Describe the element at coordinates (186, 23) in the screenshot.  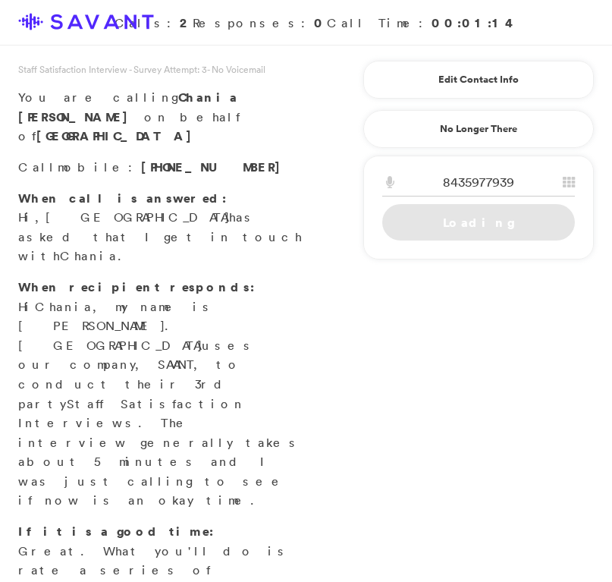
I see `strong: 2` at that location.